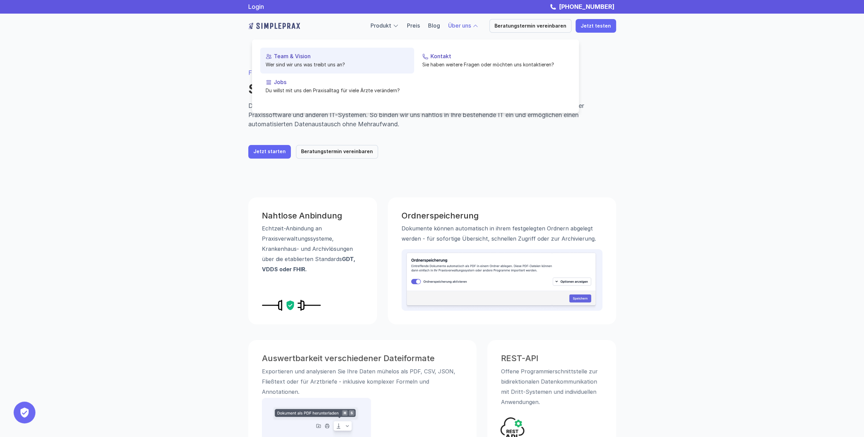 This screenshot has height=437, width=864. I want to click on h3: Nahtlose Anbindung, so click(313, 216).